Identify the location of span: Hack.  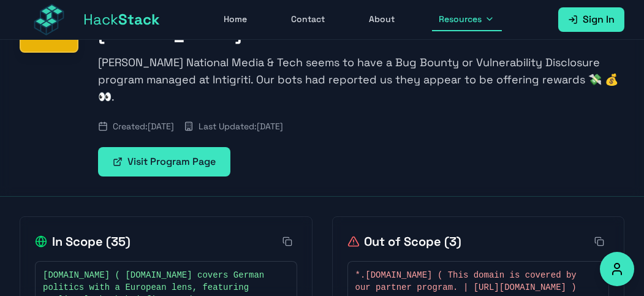
(122, 20).